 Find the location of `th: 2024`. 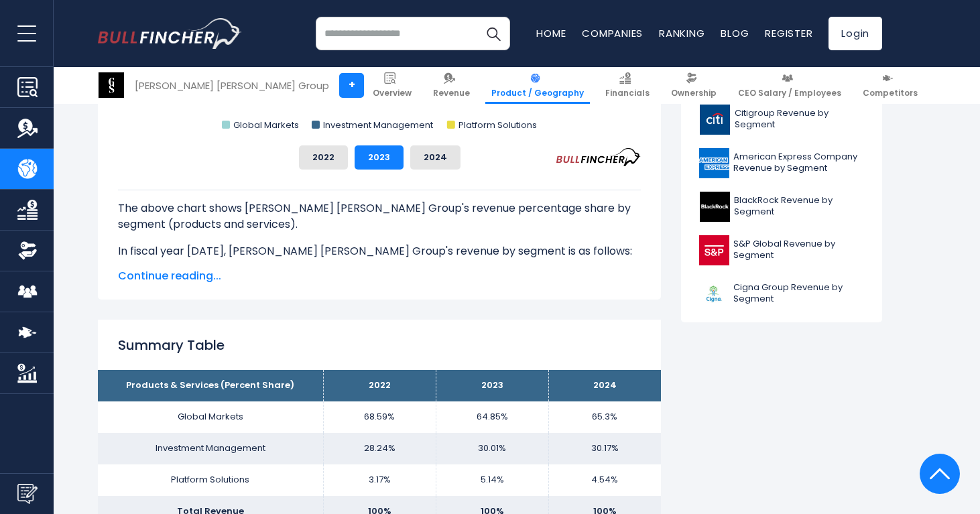

th: 2024 is located at coordinates (605, 386).